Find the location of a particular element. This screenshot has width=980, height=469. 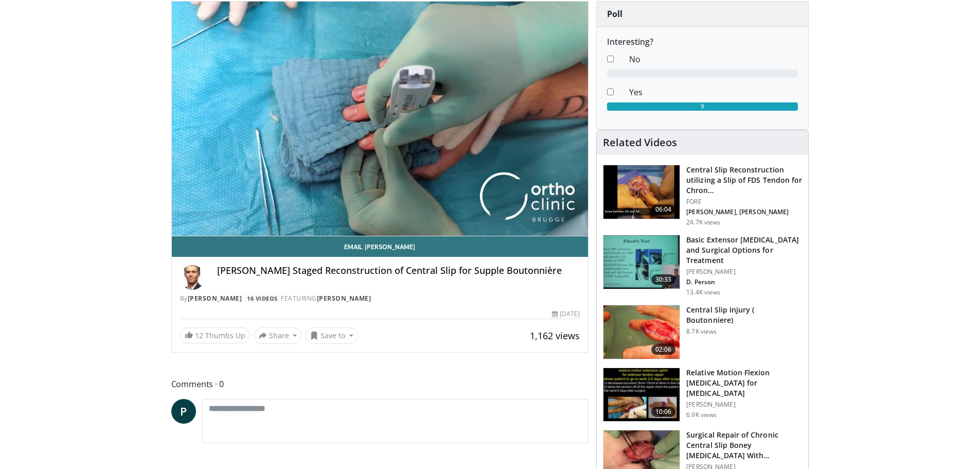

img: bed40874-ca21-42dc-8a42-d9b09b7d8d58.150x105_q85_crop-smart_upscale.jpg is located at coordinates (642, 262).